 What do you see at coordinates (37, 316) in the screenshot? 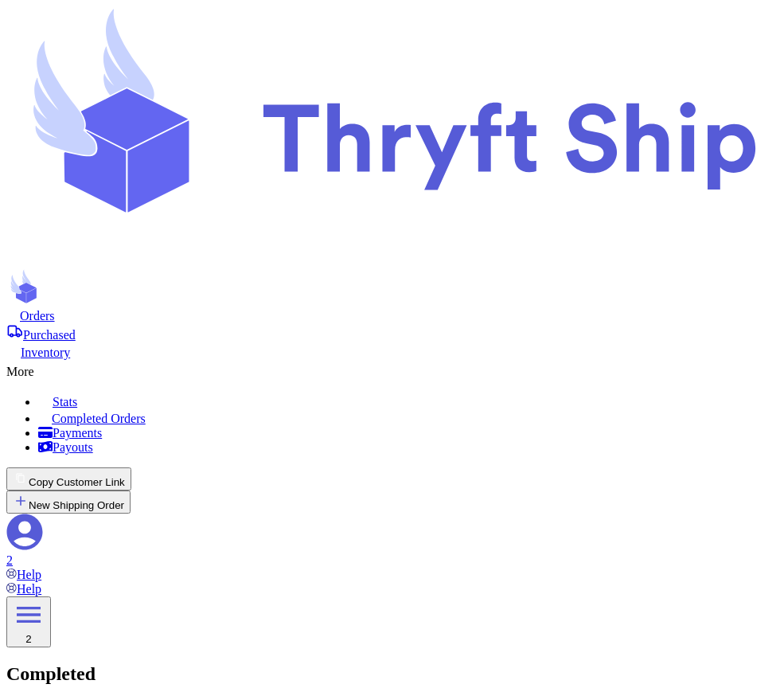
I see `span: Orders` at bounding box center [37, 316].